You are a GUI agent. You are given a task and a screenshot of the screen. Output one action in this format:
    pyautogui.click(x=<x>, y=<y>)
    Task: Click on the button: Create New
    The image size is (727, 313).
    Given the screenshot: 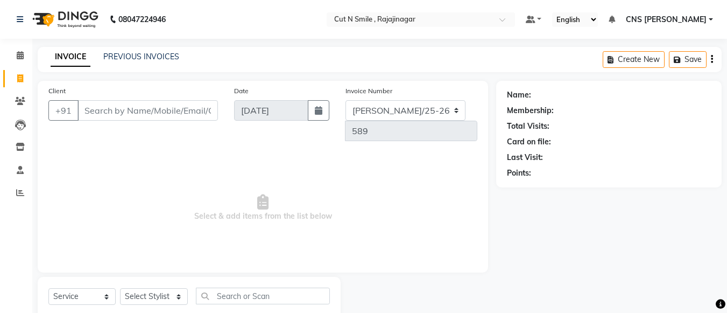 What is the action you would take?
    pyautogui.click(x=633, y=59)
    